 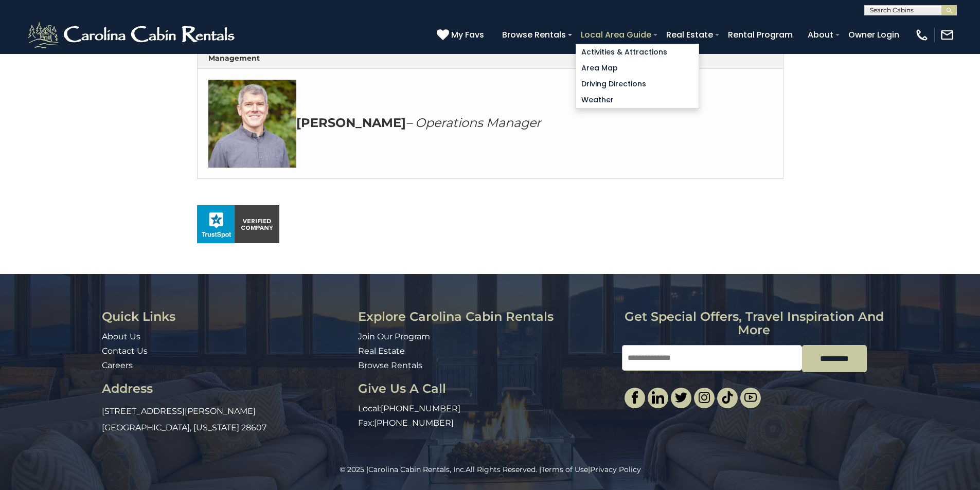 What do you see at coordinates (238, 224) in the screenshot?
I see `img: seal_horizontal.png` at bounding box center [238, 224].